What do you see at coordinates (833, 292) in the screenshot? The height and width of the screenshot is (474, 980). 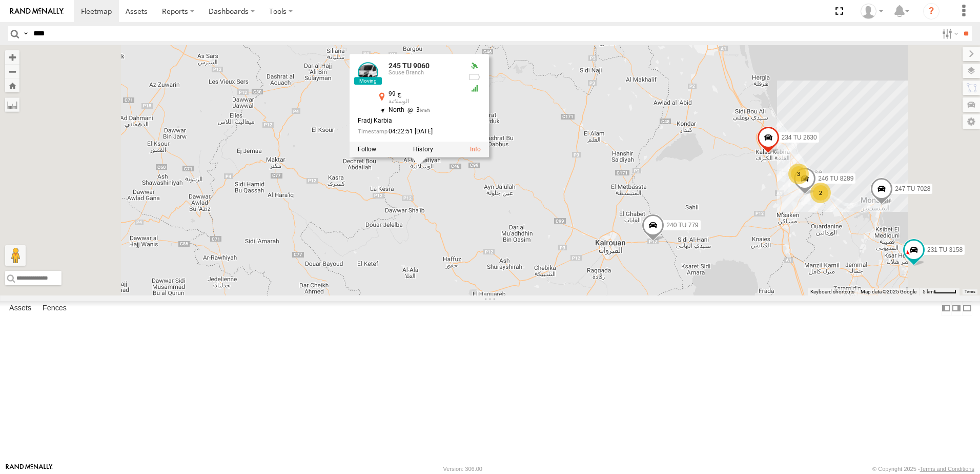 I see `button: Keyboard shortcuts` at bounding box center [833, 292].